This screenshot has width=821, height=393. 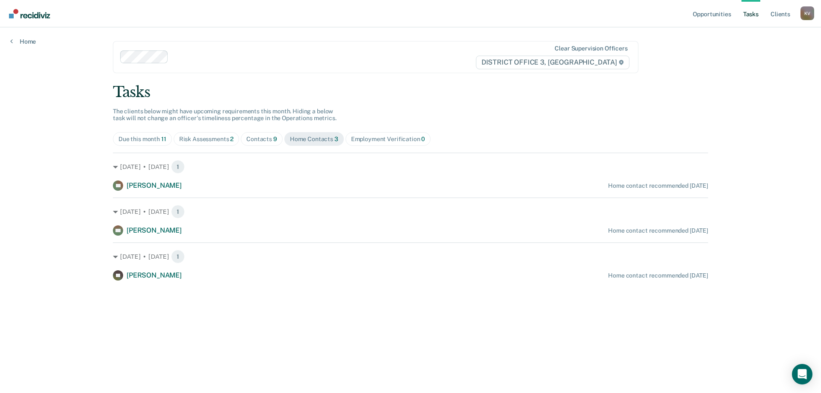 I want to click on div: Risk Assessments, so click(x=207, y=139).